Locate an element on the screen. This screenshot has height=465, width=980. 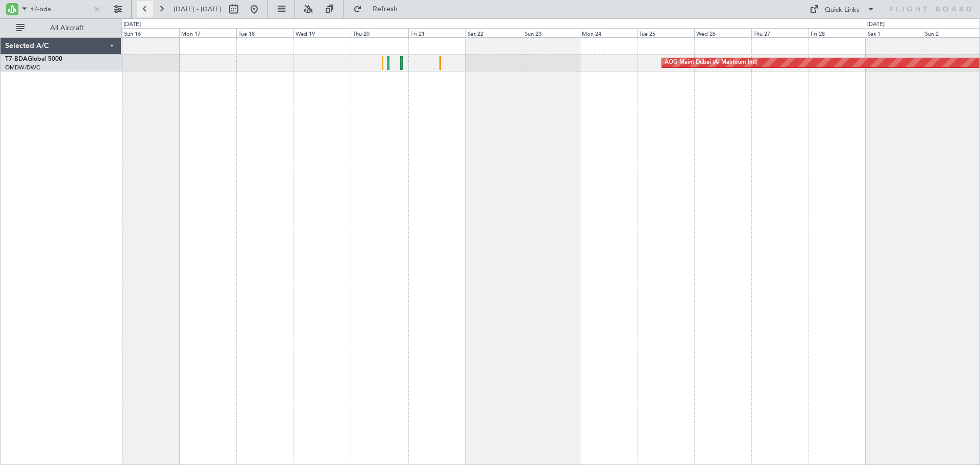
div: Sat 1 is located at coordinates (895, 33).